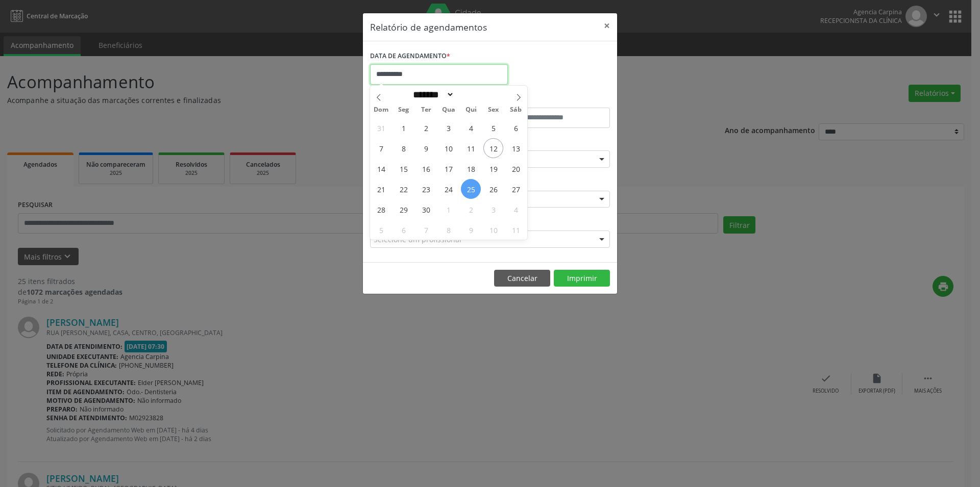  What do you see at coordinates (471, 127) in the screenshot?
I see `span: Setembro 4, 2025` at bounding box center [471, 127].